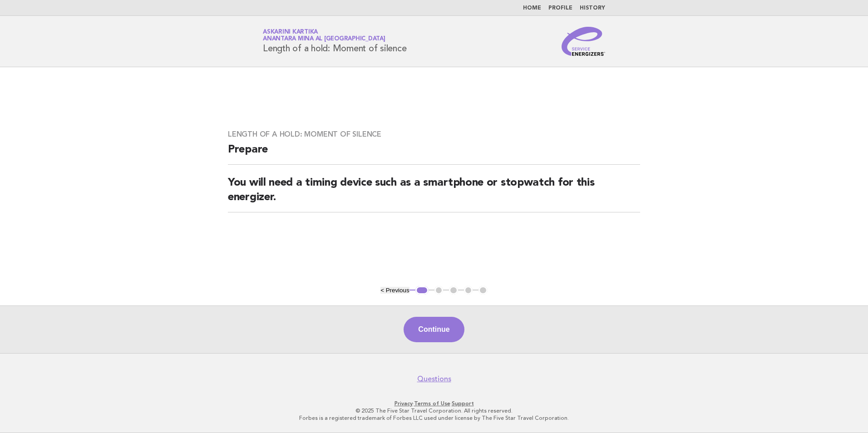  Describe the element at coordinates (463, 404) in the screenshot. I see `a: Support` at that location.